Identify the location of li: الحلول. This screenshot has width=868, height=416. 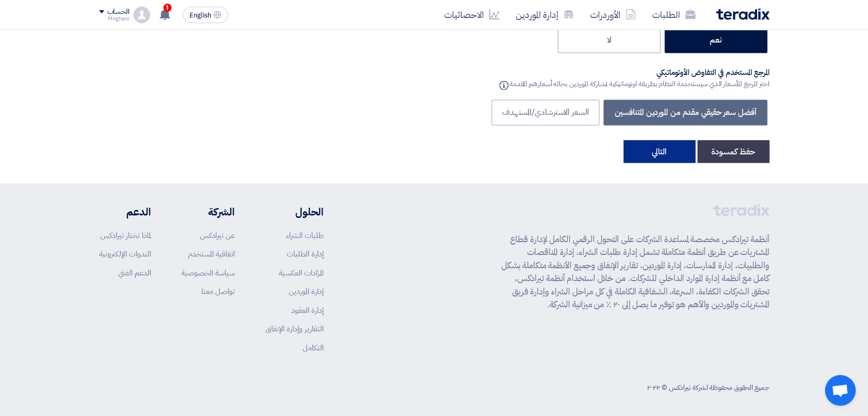
(294, 212).